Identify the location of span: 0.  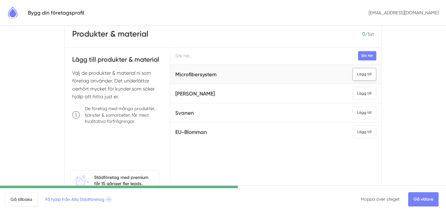
(364, 34).